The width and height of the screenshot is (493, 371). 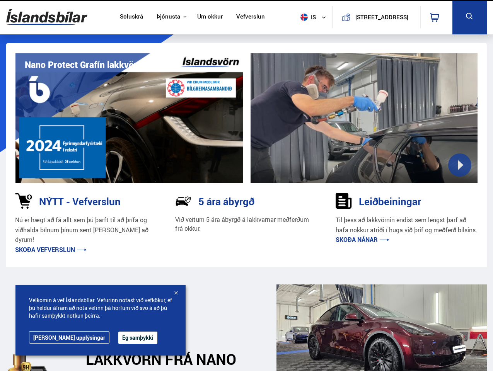 What do you see at coordinates (131, 17) in the screenshot?
I see `a: Söluskrá` at bounding box center [131, 17].